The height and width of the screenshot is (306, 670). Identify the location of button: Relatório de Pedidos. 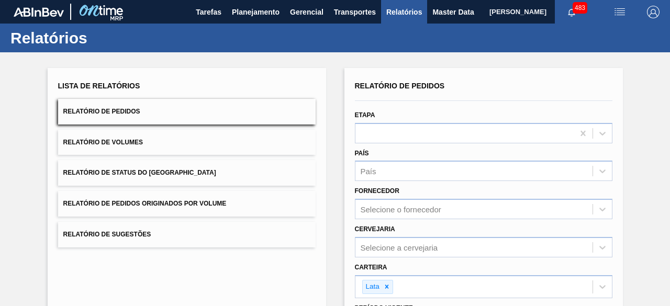
(187, 111).